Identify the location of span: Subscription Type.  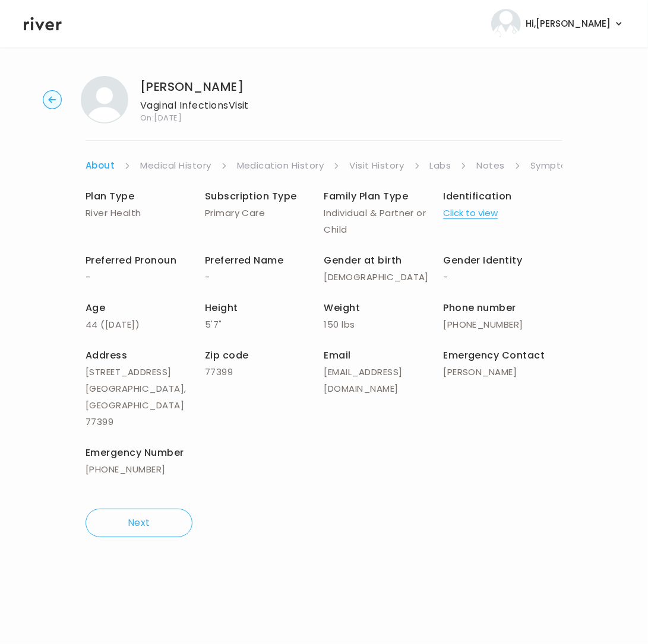
(251, 196).